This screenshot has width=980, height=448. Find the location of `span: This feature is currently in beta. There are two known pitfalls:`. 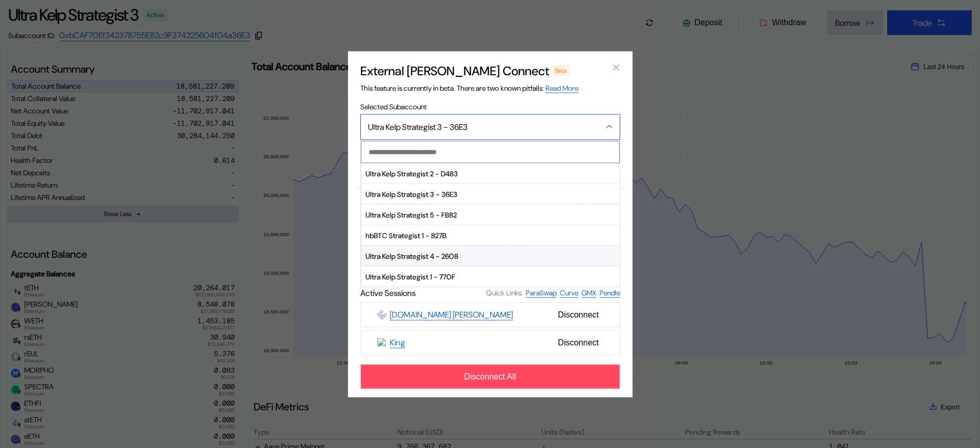

span: This feature is currently in beta. There are two known pitfalls: is located at coordinates (470, 88).